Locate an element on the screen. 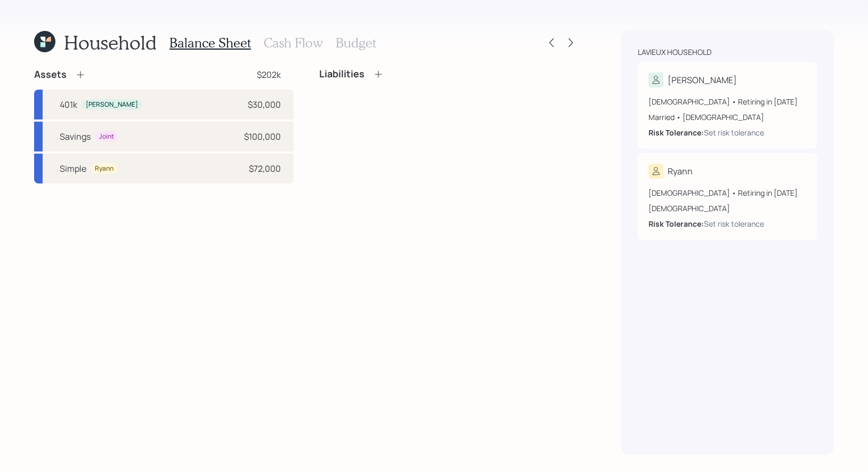 This screenshot has height=472, width=868. div: Lavieux household is located at coordinates (675, 52).